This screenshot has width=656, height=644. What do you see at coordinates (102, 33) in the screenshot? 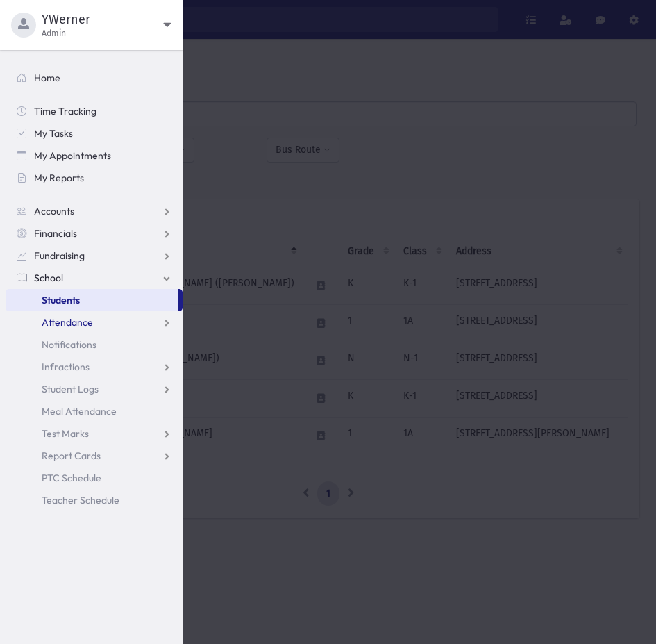
I see `span: Admin` at bounding box center [102, 33].